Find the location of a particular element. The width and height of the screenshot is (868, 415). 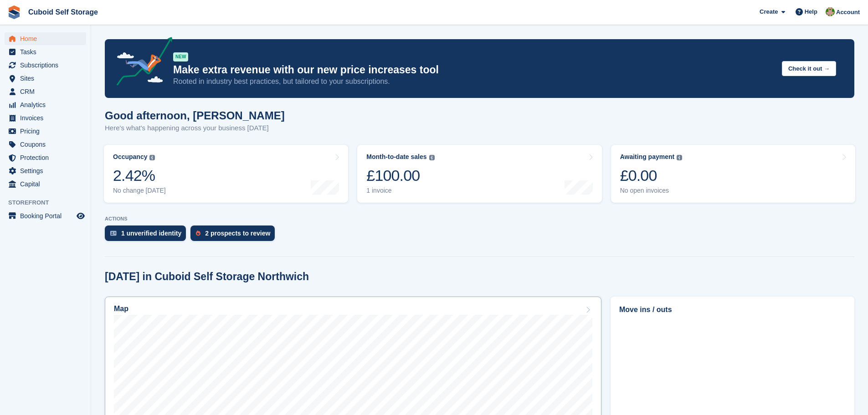

p: Rooted in industry best practices, but tailored to your subscriptions. is located at coordinates (474, 82).